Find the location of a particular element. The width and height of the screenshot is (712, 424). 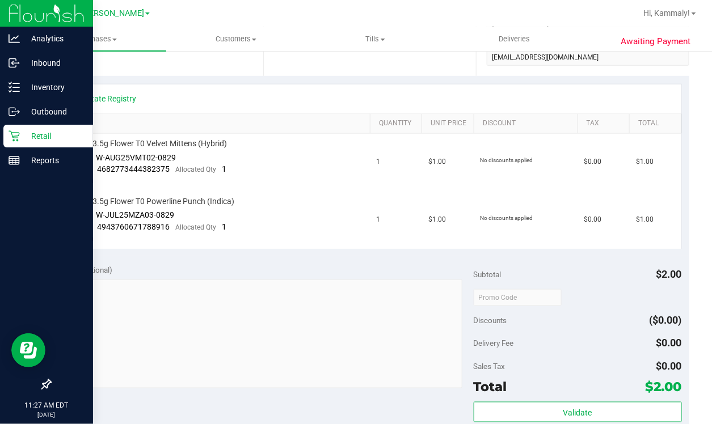

p: Analytics is located at coordinates (54, 39).